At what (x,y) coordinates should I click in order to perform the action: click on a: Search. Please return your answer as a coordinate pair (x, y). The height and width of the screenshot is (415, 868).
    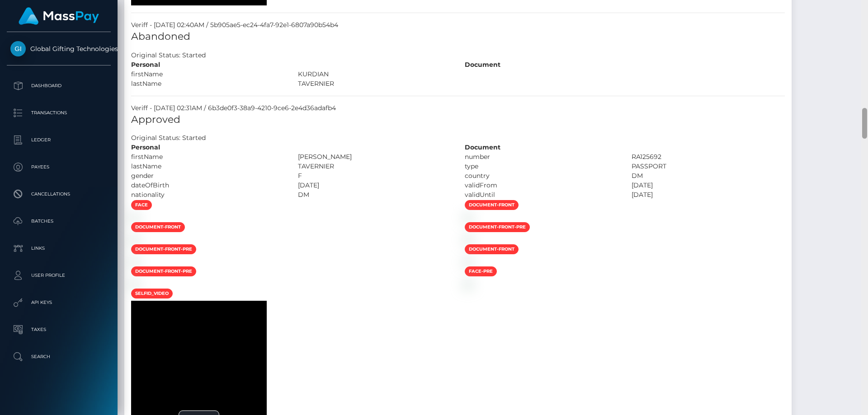
    Looking at the image, I should click on (58, 357).